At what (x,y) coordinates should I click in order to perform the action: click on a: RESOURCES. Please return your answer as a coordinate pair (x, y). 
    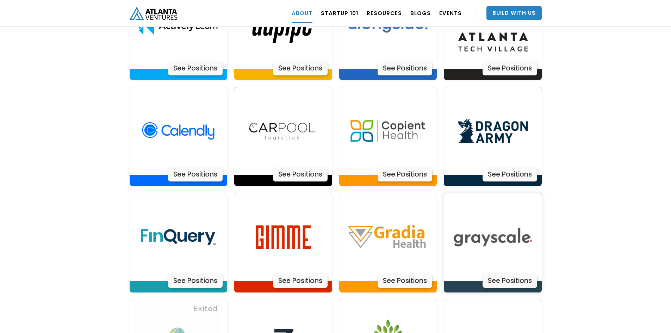
    Looking at the image, I should click on (384, 13).